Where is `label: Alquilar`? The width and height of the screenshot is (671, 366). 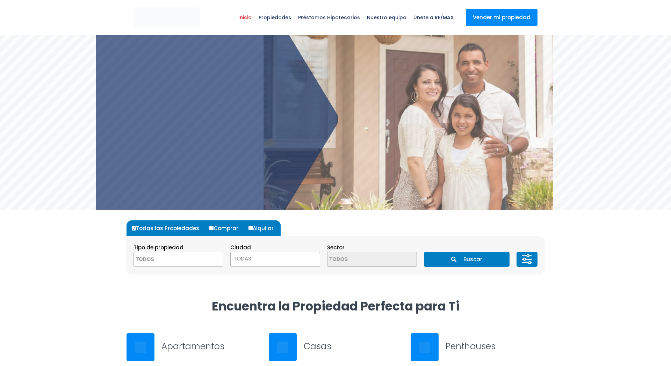 label: Alquilar is located at coordinates (264, 228).